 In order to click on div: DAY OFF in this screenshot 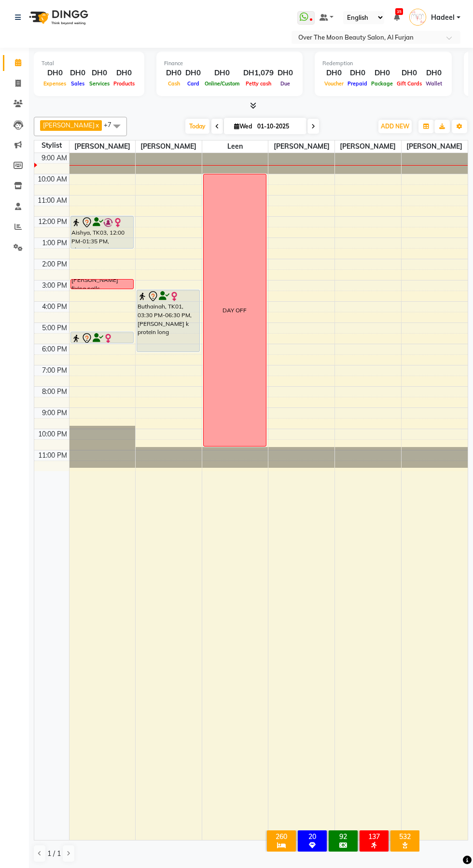, I will do `click(235, 311)`.